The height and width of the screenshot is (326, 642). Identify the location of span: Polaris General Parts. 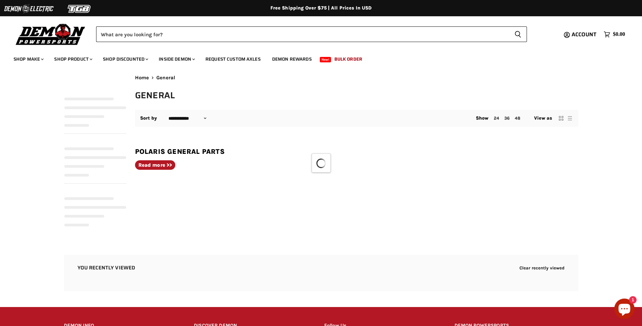
(180, 151).